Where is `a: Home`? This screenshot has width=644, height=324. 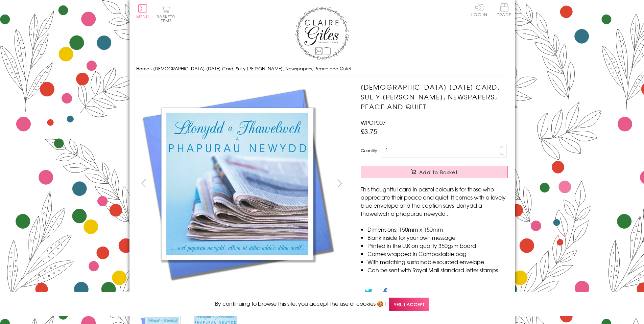 a: Home is located at coordinates (143, 68).